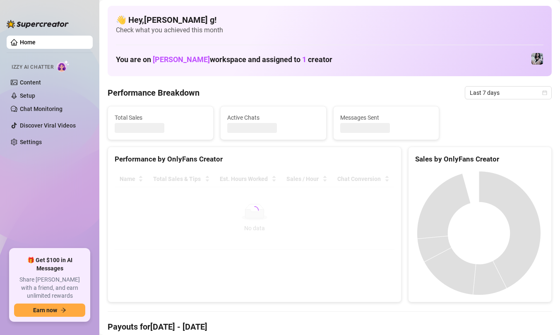 The width and height of the screenshot is (560, 335). What do you see at coordinates (27, 96) in the screenshot?
I see `a: Setup` at bounding box center [27, 96].